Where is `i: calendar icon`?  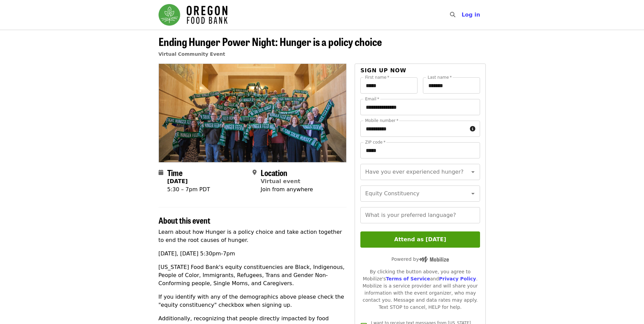
i: calendar icon is located at coordinates (161, 172).